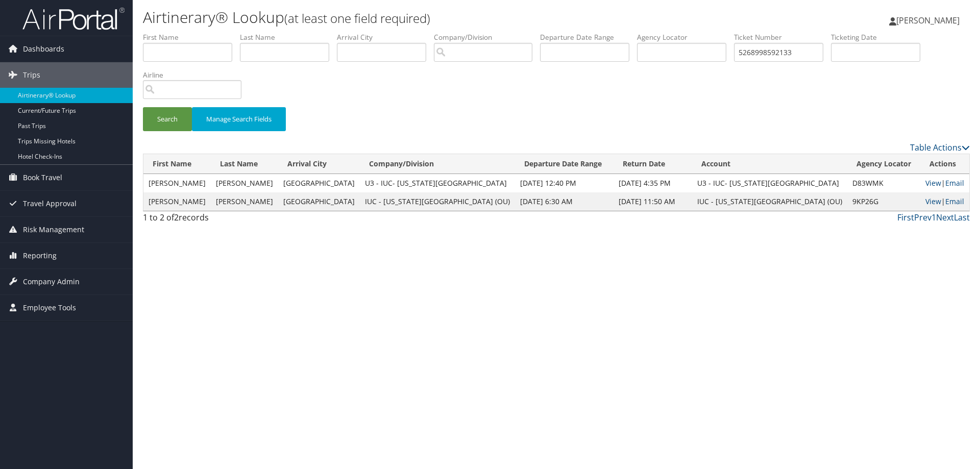 This screenshot has height=469, width=980. I want to click on th: First Name: activate to sort column ascending, so click(177, 164).